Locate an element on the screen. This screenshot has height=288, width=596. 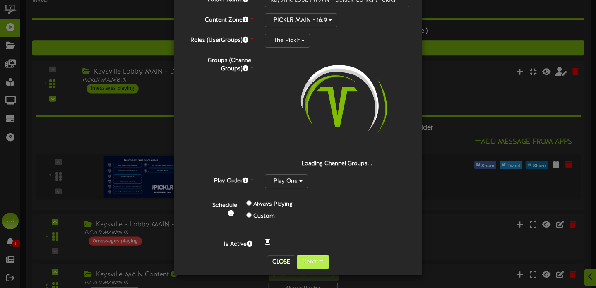
b: Schedule is located at coordinates (225, 205).